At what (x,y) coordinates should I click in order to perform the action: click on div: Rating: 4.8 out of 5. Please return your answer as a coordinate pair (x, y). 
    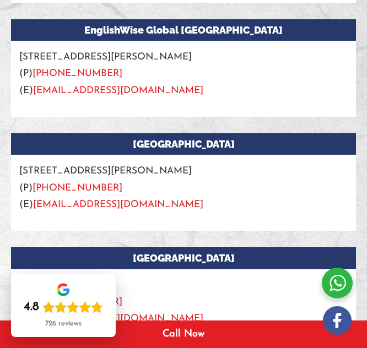
    Looking at the image, I should click on (63, 308).